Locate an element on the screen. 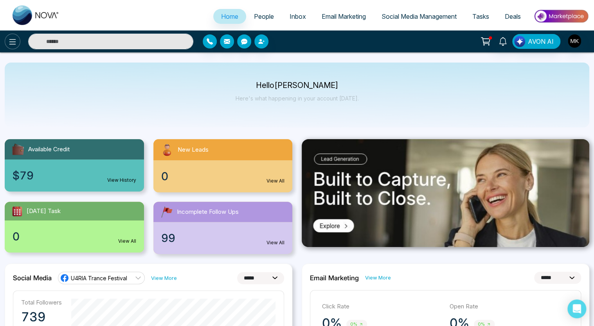 The height and width of the screenshot is (326, 594). a: Social Media Management is located at coordinates (419, 16).